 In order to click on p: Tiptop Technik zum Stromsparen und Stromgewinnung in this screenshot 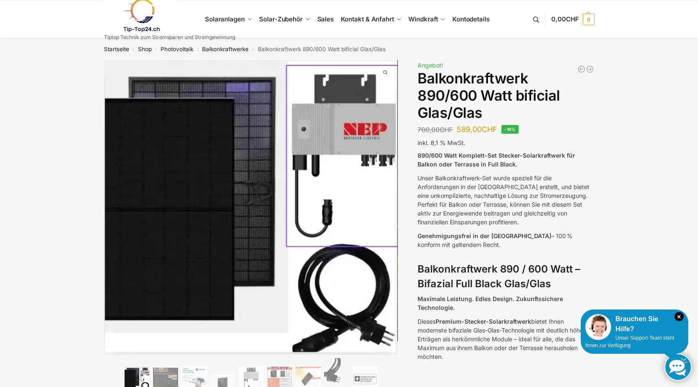, I will do `click(169, 37)`.